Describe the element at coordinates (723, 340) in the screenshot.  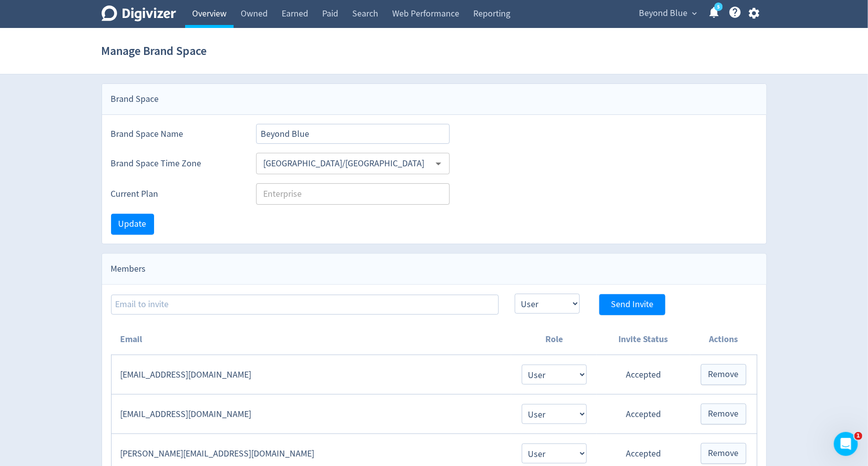
I see `th: Actions` at that location.